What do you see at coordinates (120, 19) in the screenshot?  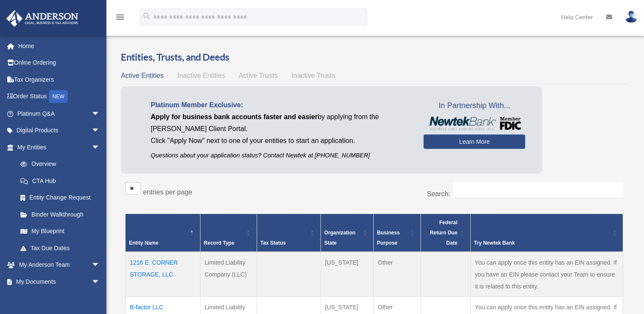 I see `a: menu` at bounding box center [120, 19].